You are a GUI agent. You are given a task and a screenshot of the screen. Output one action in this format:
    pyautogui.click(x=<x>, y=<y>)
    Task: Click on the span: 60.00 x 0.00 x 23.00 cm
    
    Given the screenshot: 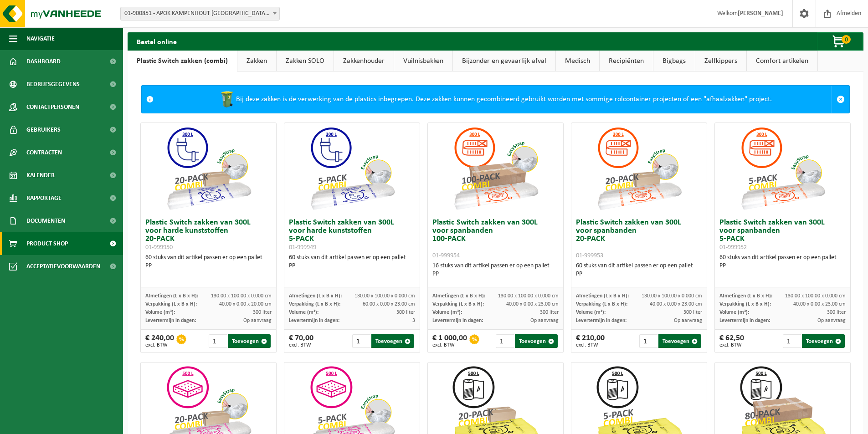 What is the action you would take?
    pyautogui.click(x=389, y=304)
    